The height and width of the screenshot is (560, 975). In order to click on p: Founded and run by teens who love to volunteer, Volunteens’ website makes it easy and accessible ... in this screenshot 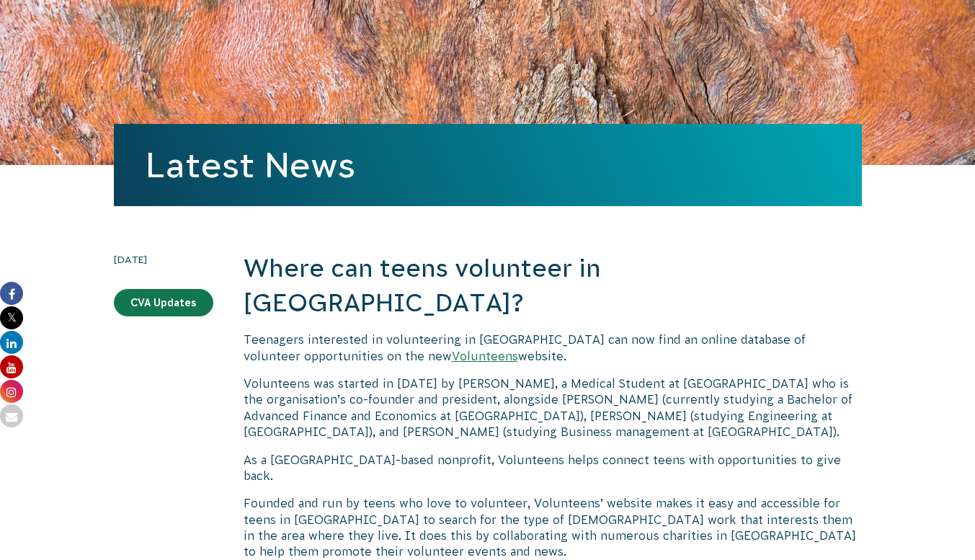, I will do `click(553, 528)`.